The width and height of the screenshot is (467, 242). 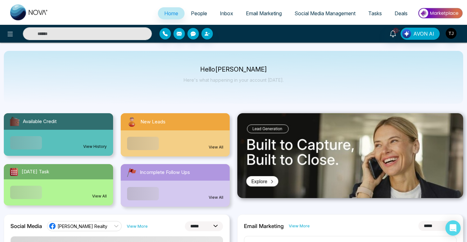 I want to click on span: New Leads, so click(x=153, y=122).